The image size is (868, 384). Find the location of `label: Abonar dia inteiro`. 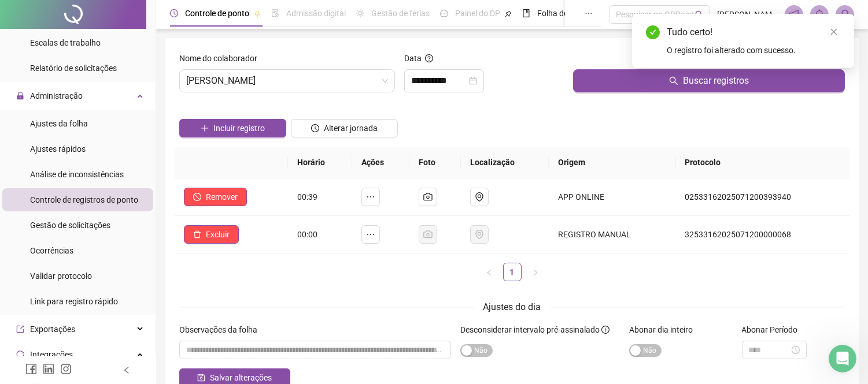

label: Abonar dia inteiro is located at coordinates (664, 330).